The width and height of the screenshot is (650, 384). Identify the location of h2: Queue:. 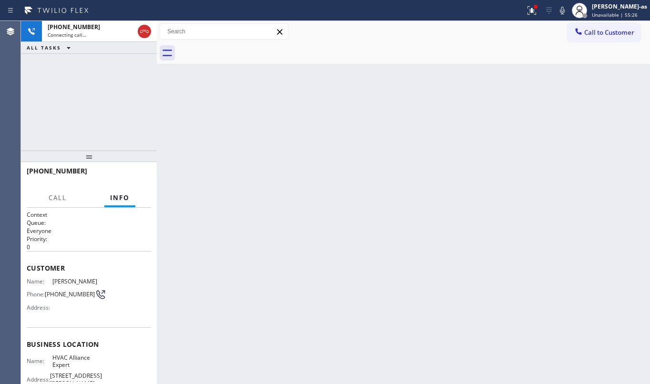
(89, 223).